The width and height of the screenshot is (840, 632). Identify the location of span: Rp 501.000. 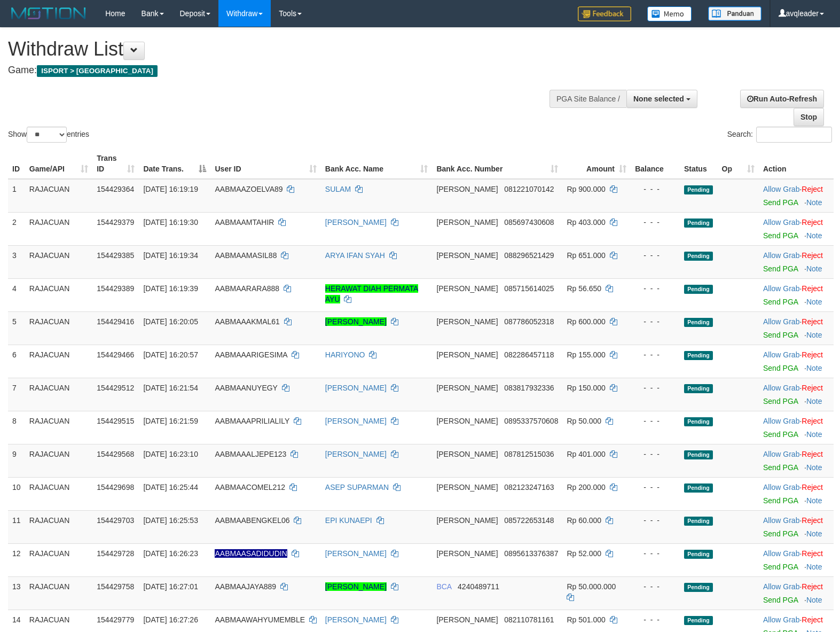
(585, 620).